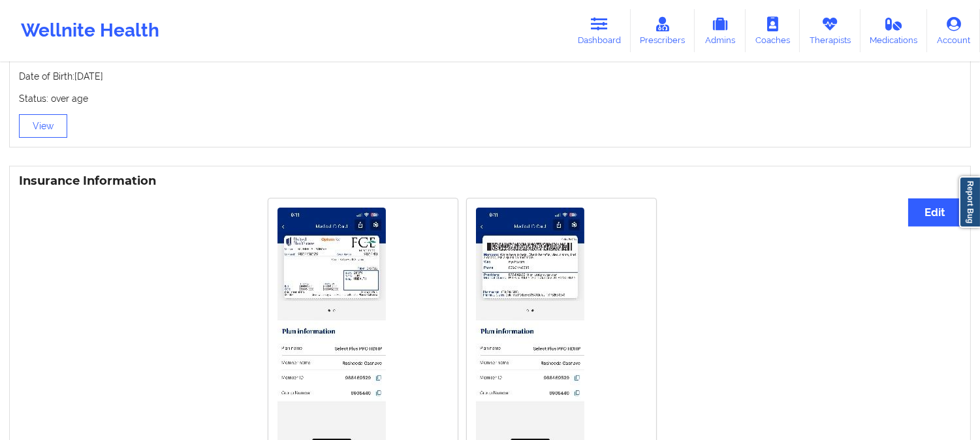 The image size is (980, 440). What do you see at coordinates (490, 98) in the screenshot?
I see `p: Status: over age` at bounding box center [490, 98].